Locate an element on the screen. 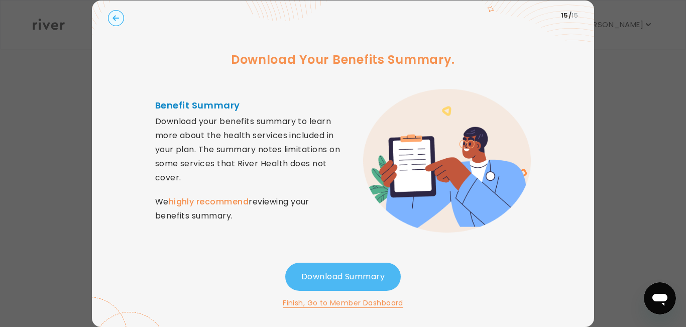  h3: Download Your Benefits Summary. is located at coordinates (343, 60).